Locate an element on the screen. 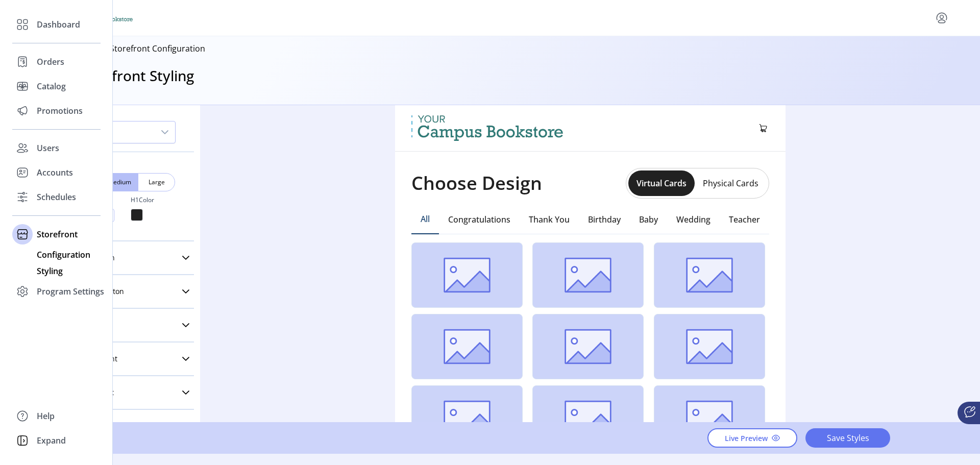  h1: Choose Design is located at coordinates (477, 183).